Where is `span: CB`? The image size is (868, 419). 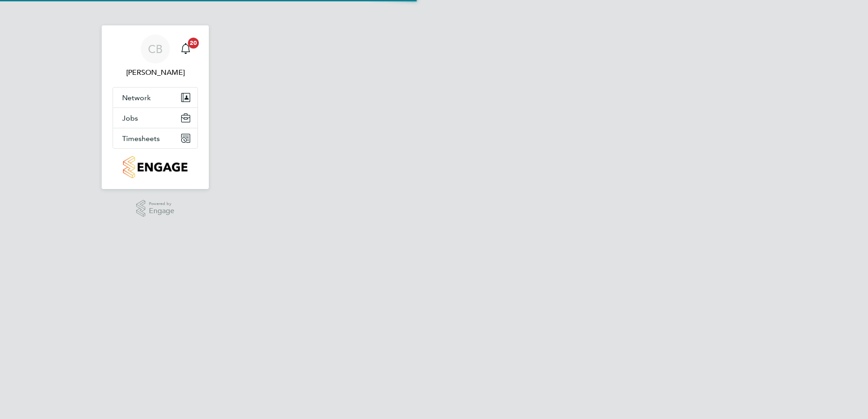
span: CB is located at coordinates (155, 49).